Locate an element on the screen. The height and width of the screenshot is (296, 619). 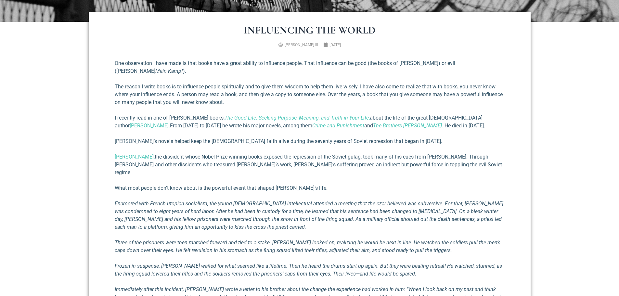
h1: Influencing the World is located at coordinates (310, 30).